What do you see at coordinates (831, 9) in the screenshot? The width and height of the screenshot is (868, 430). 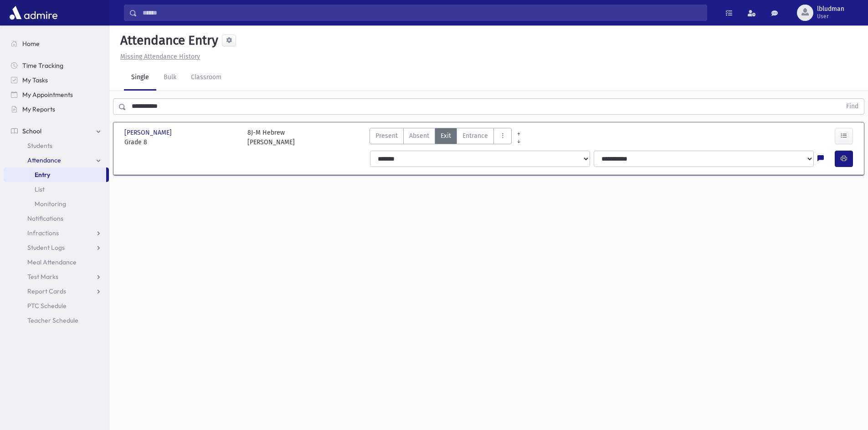 I see `span: lbludman` at bounding box center [831, 9].